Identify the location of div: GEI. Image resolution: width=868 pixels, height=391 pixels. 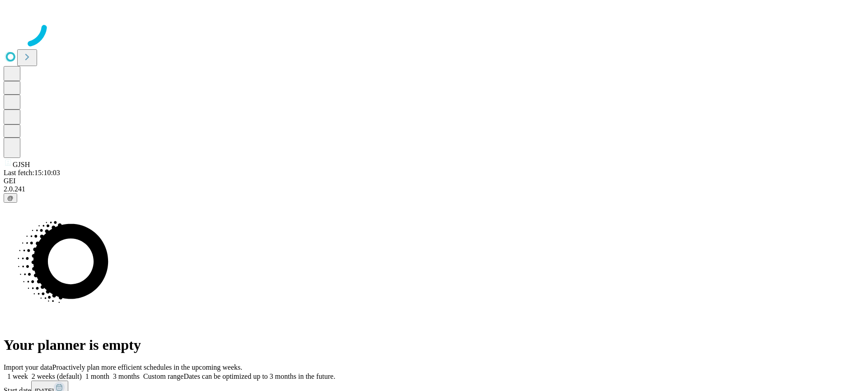
(434, 181).